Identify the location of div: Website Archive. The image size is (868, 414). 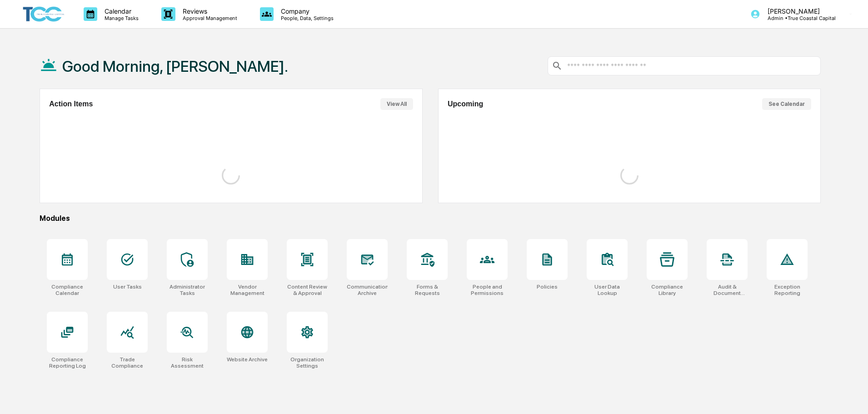
(247, 360).